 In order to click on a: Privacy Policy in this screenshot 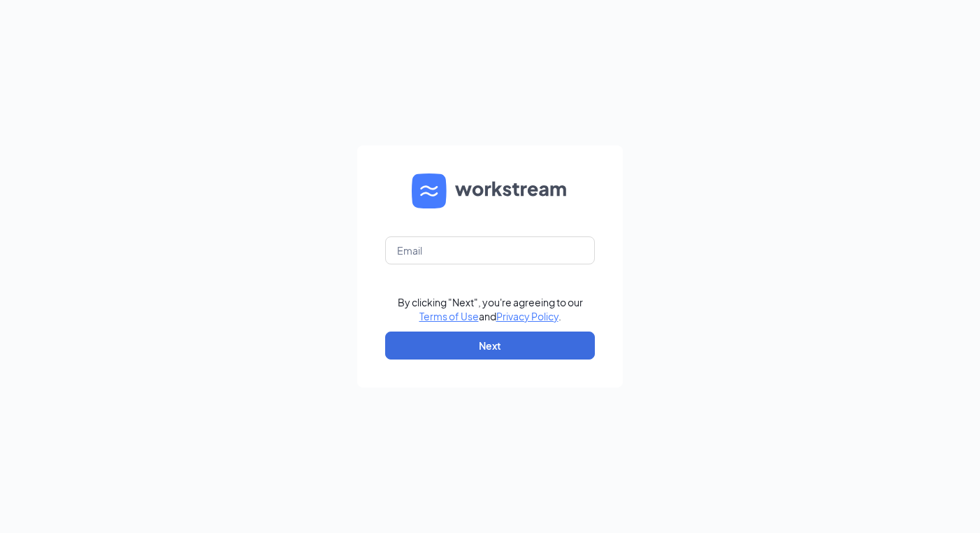, I will do `click(527, 316)`.